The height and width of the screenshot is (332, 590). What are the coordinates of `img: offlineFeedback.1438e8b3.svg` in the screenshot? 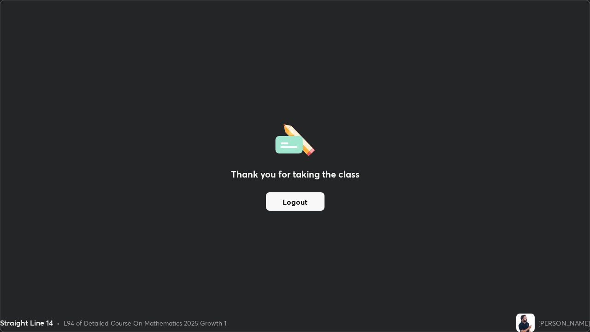 It's located at (295, 139).